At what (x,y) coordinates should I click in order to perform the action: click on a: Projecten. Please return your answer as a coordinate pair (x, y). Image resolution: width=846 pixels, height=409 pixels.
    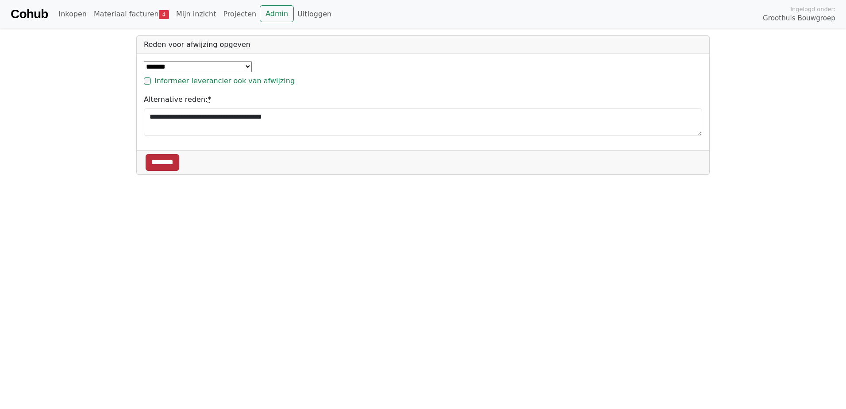
    Looking at the image, I should click on (239, 14).